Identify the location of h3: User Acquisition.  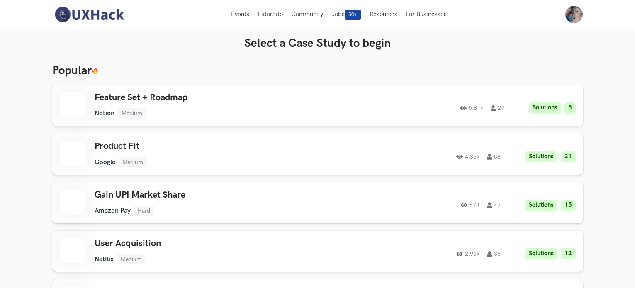
(212, 244).